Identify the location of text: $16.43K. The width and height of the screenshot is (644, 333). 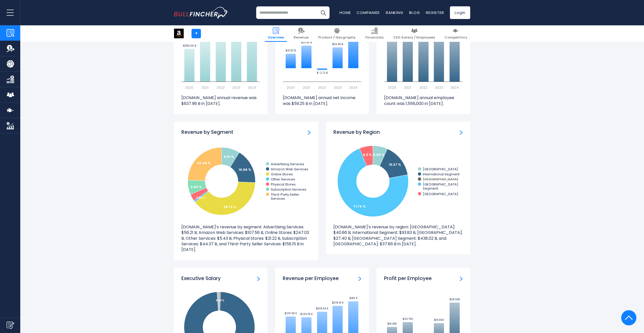
(392, 324).